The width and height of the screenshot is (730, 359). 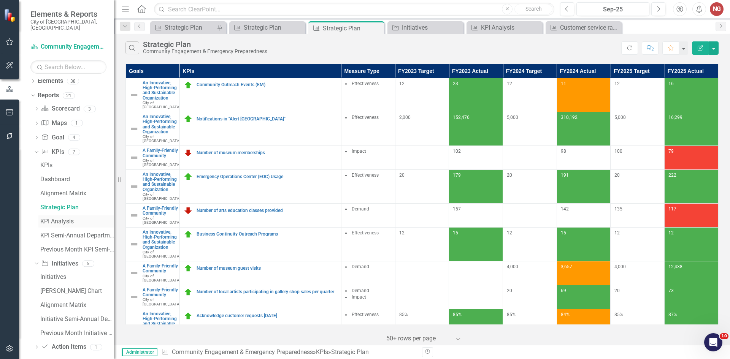 I want to click on a: Community Engagement & Emergency Preparedness, so click(x=68, y=47).